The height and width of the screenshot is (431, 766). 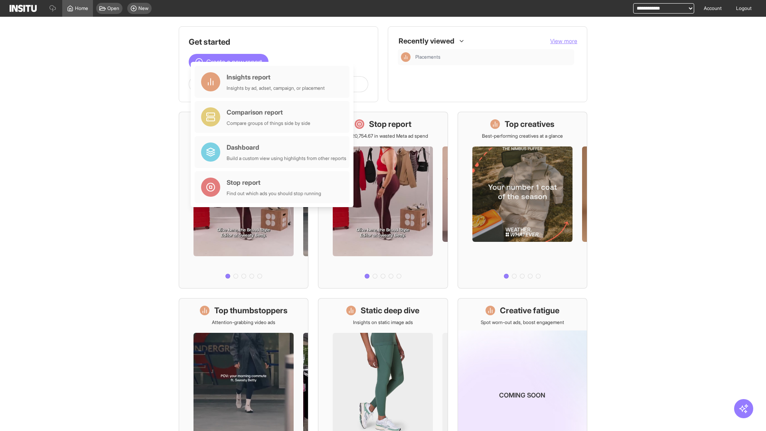 I want to click on h1: Stop report, so click(x=390, y=124).